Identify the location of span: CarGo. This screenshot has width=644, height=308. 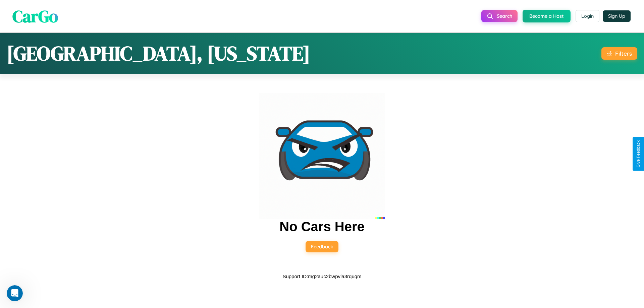
(35, 16).